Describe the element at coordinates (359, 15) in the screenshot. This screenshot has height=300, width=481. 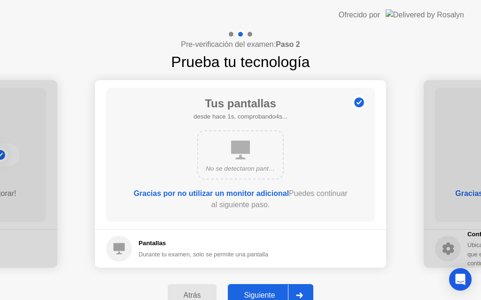
I see `div: Ofrecido por` at that location.